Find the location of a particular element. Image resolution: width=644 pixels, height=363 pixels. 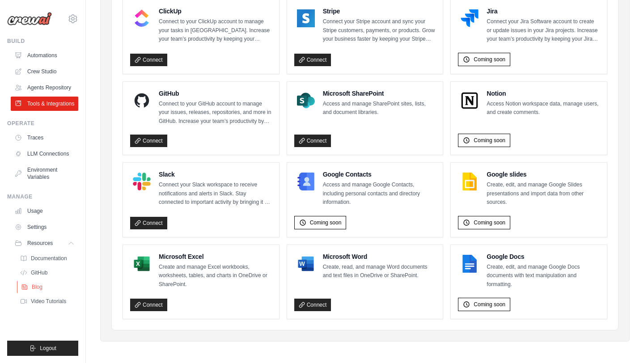

a: Blog is located at coordinates (48, 287).